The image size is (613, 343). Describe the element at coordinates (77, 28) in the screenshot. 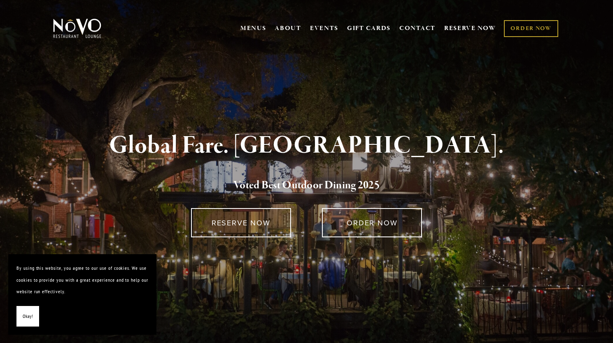

I see `img: Novo Restaurant &amp; Lounge` at that location.